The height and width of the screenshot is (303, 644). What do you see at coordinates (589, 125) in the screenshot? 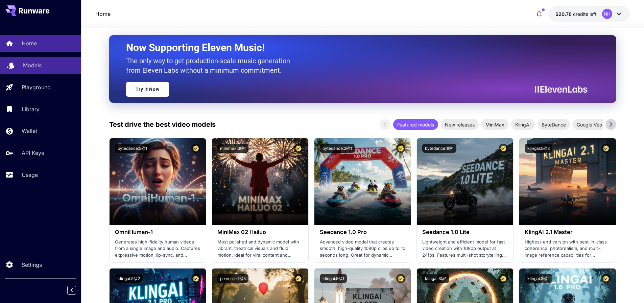
I see `div: Google Veo` at bounding box center [589, 125].